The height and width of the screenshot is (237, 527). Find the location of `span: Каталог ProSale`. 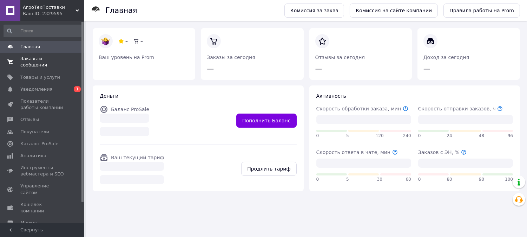

span: Каталог ProSale is located at coordinates (39, 144).